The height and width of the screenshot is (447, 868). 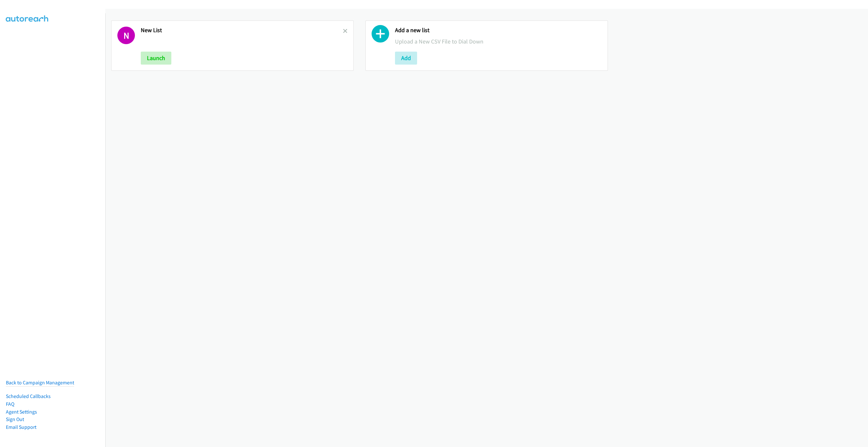 I want to click on button: Launch, so click(x=156, y=58).